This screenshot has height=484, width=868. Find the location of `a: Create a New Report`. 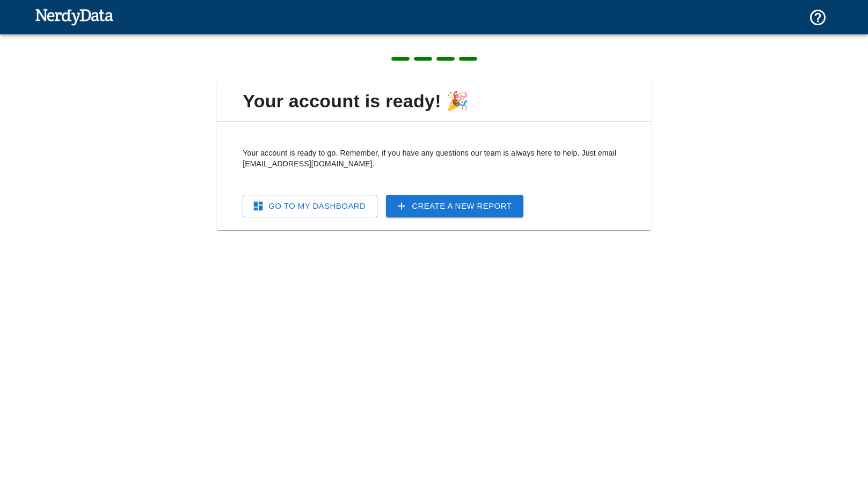

a: Create a New Report is located at coordinates (455, 206).